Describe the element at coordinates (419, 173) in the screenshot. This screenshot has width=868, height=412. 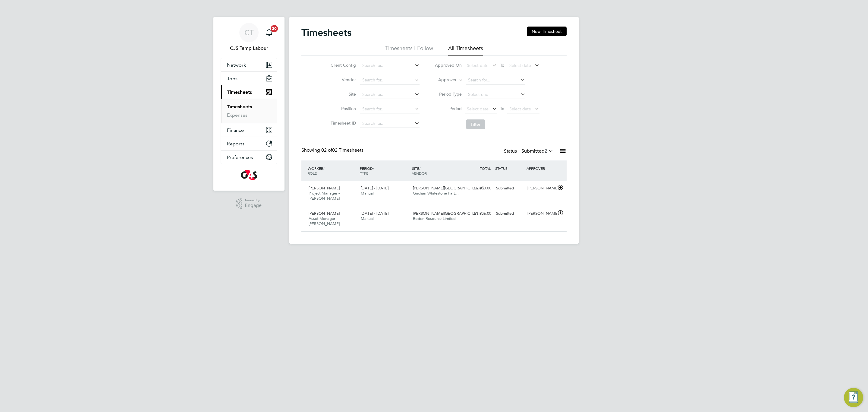
I see `span: VENDOR` at that location.